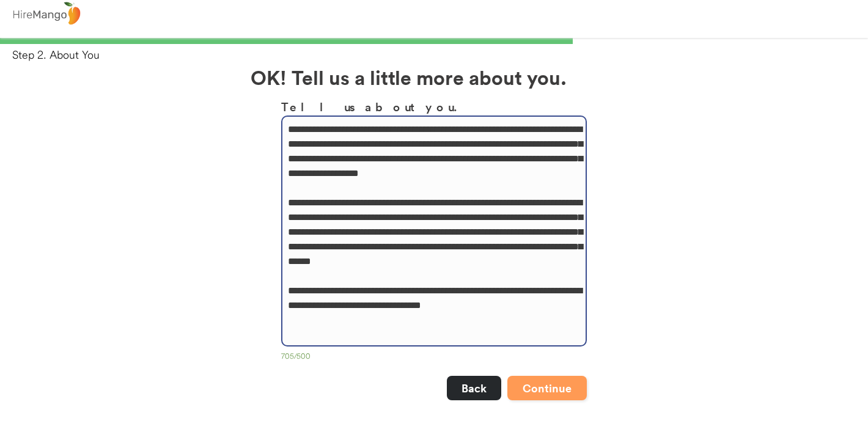 The image size is (868, 429). I want to click on button: Back, so click(474, 389).